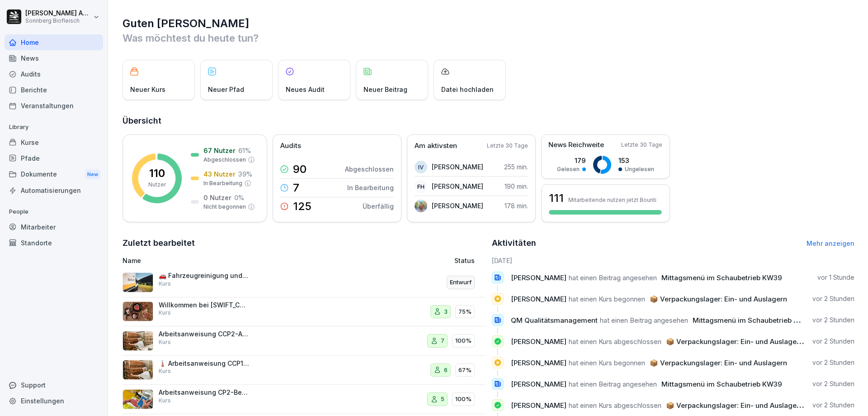  Describe the element at coordinates (157, 173) in the screenshot. I see `p: 110` at that location.